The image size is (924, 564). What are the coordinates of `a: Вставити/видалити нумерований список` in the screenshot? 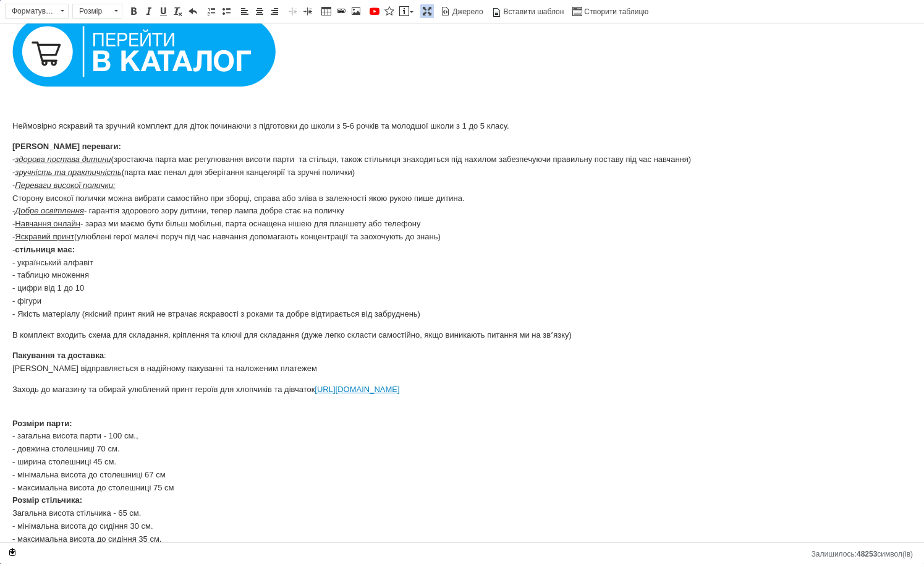 It's located at (211, 11).